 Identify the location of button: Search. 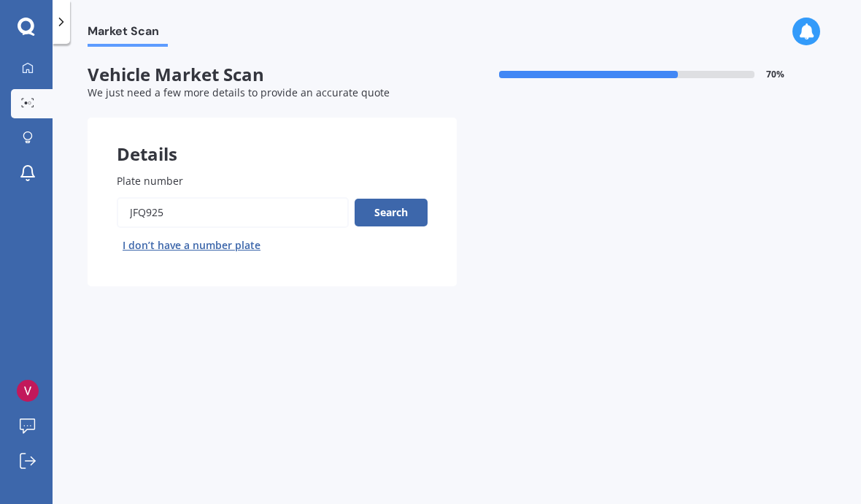
(391, 213).